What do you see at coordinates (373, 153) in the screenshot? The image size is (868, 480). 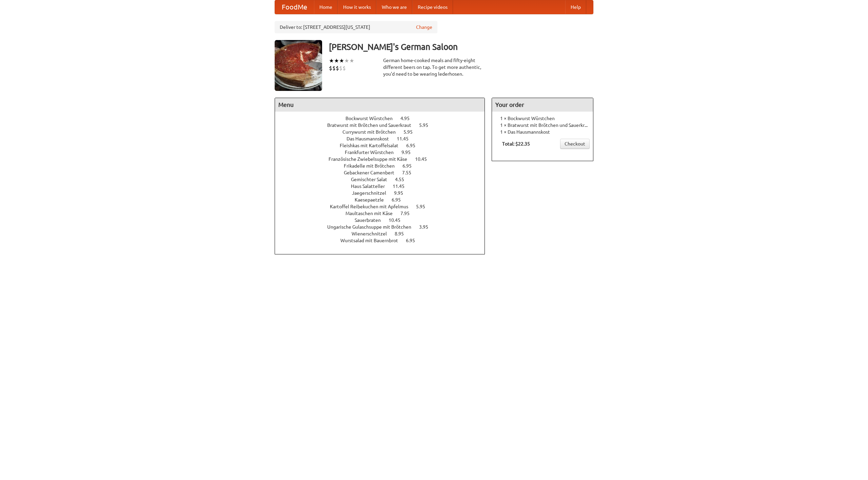 I see `span: Frankfurter Würstchen` at bounding box center [373, 153].